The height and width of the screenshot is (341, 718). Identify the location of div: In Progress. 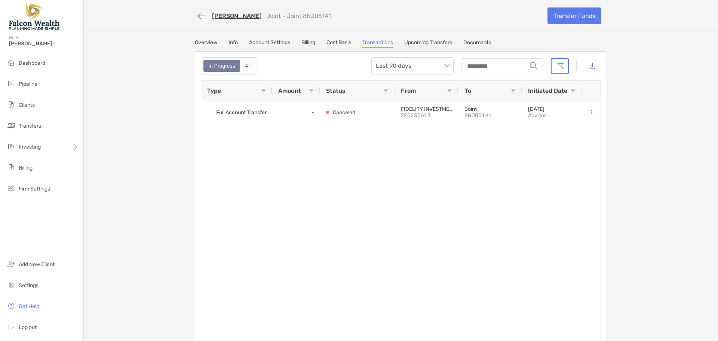
(222, 66).